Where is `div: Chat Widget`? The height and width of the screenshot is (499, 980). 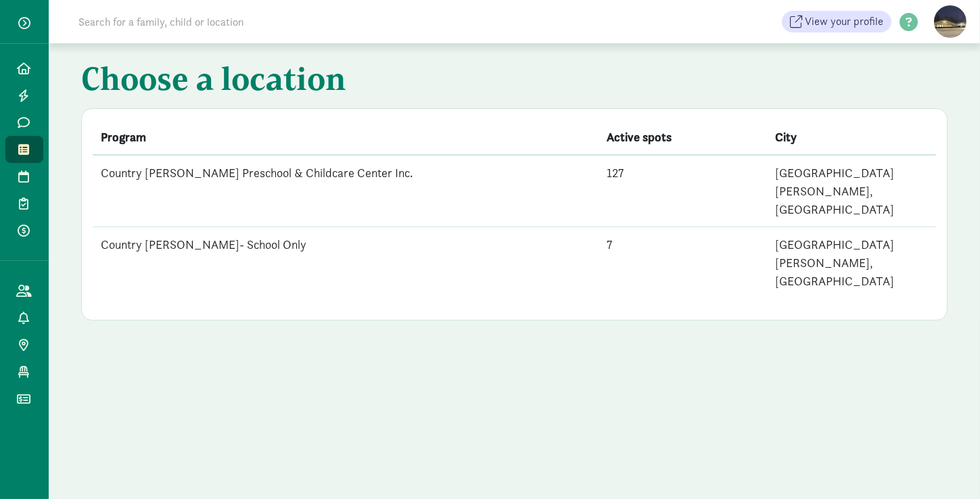 div: Chat Widget is located at coordinates (946, 466).